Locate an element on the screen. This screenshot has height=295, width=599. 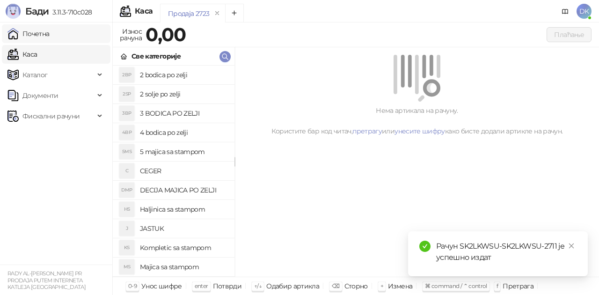
a: Почетна is located at coordinates (29, 34).